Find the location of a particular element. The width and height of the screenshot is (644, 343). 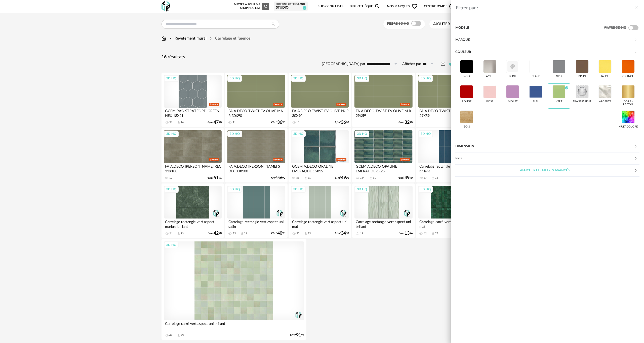

div: rose is located at coordinates (490, 101).